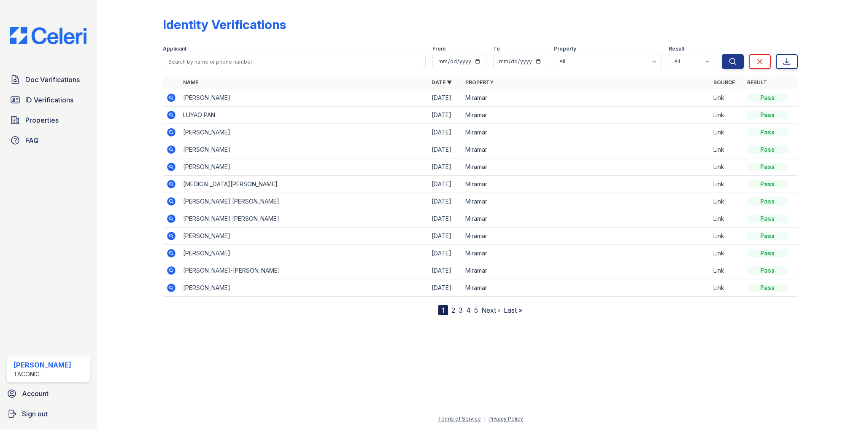  I want to click on span: Doc Verifications, so click(52, 80).